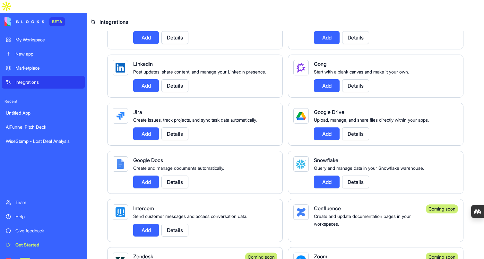 The height and width of the screenshot is (259, 484). Describe the element at coordinates (442, 209) in the screenshot. I see `div: Coming soon` at that location.